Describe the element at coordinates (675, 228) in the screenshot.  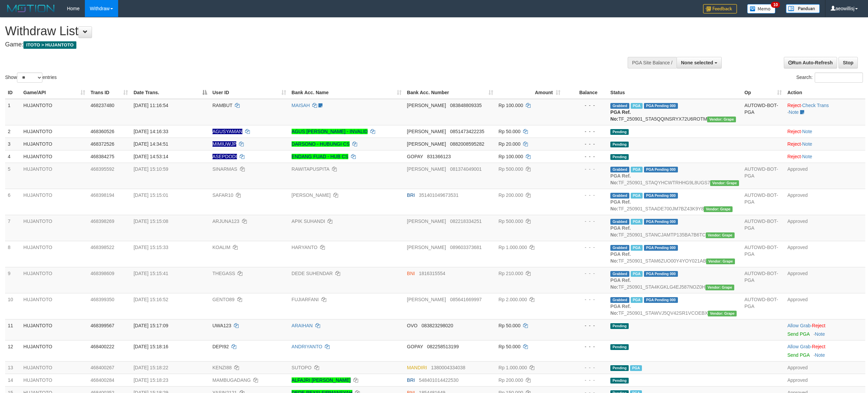
I see `td: TF_250901_STANCJAMTP135BA7B6TC` at that location.